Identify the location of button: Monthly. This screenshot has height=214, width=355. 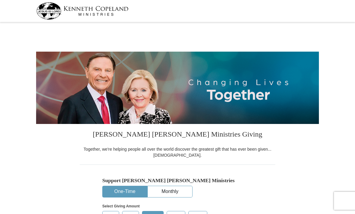
(170, 192).